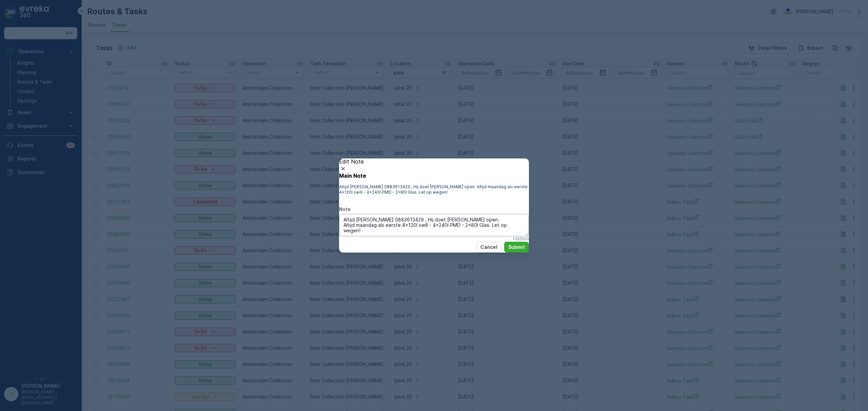 Image resolution: width=868 pixels, height=411 pixels. What do you see at coordinates (516, 247) in the screenshot?
I see `p: Submit` at bounding box center [516, 247].